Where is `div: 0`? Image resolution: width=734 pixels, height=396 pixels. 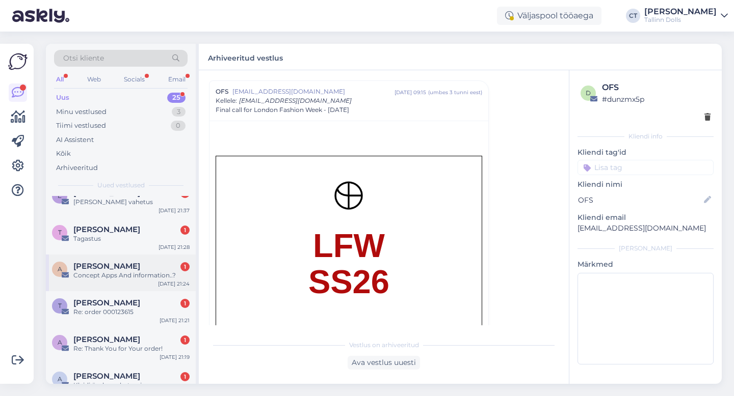 div: 0 is located at coordinates (178, 126).